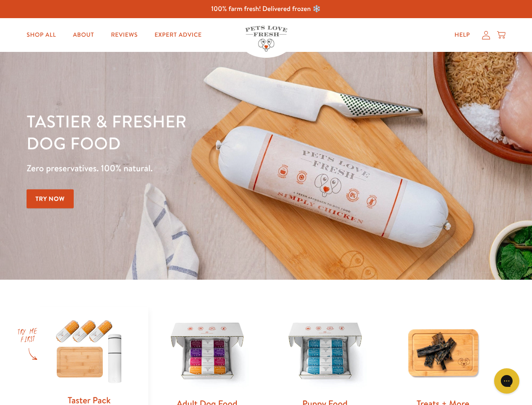 This screenshot has height=405, width=532. Describe the element at coordinates (84, 35) in the screenshot. I see `a: About` at that location.